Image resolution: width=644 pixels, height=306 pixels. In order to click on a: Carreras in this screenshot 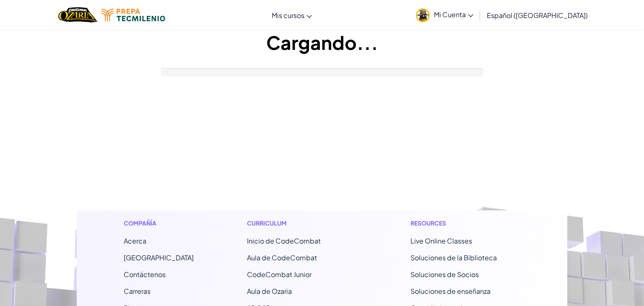, I will do `click(137, 291)`.